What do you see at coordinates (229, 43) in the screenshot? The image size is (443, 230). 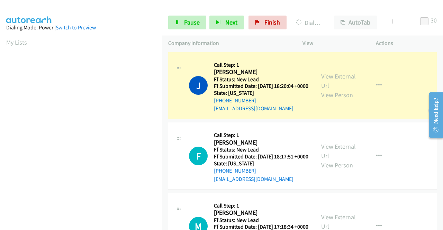 I see `p: Company Information` at bounding box center [229, 43].